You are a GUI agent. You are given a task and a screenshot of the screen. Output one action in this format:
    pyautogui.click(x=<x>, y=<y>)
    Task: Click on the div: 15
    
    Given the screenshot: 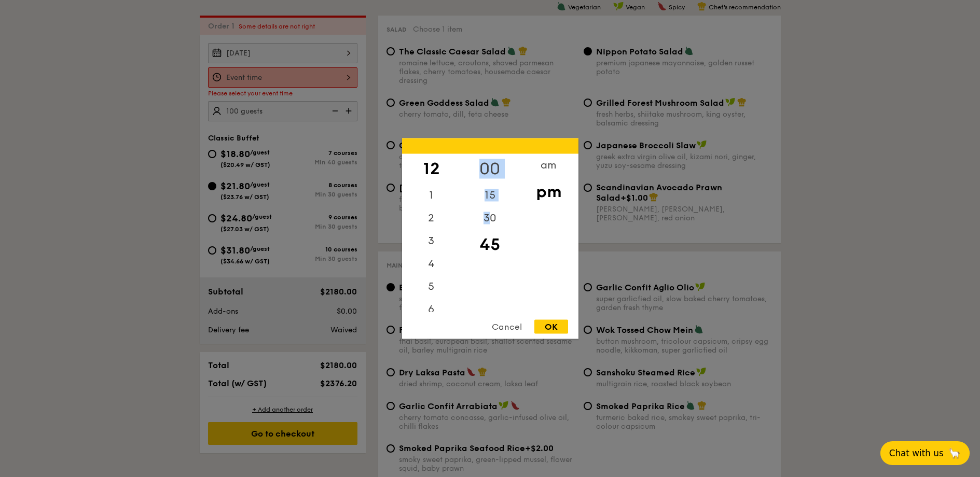 What is the action you would take?
    pyautogui.click(x=490, y=195)
    